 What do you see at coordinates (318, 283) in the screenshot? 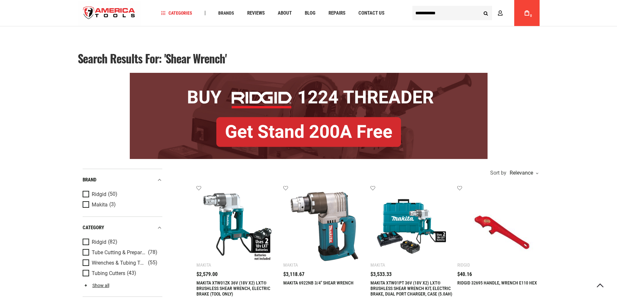
I see `a: MAKITA 6922NB 3/4" SHEAR WRENCH` at bounding box center [318, 283].